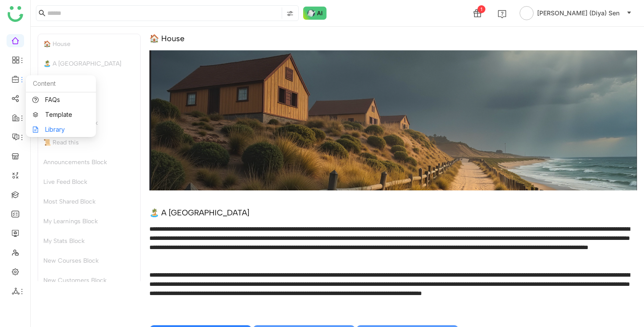  Describe the element at coordinates (89, 181) in the screenshot. I see `div: Live Feed Block` at that location.